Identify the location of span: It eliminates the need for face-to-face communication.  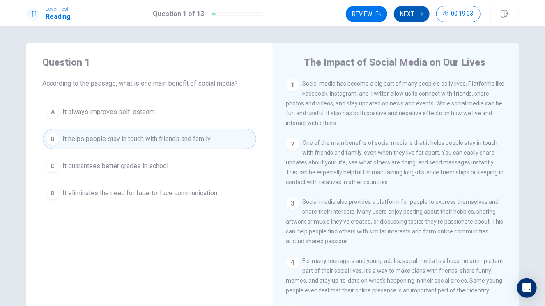
(140, 193).